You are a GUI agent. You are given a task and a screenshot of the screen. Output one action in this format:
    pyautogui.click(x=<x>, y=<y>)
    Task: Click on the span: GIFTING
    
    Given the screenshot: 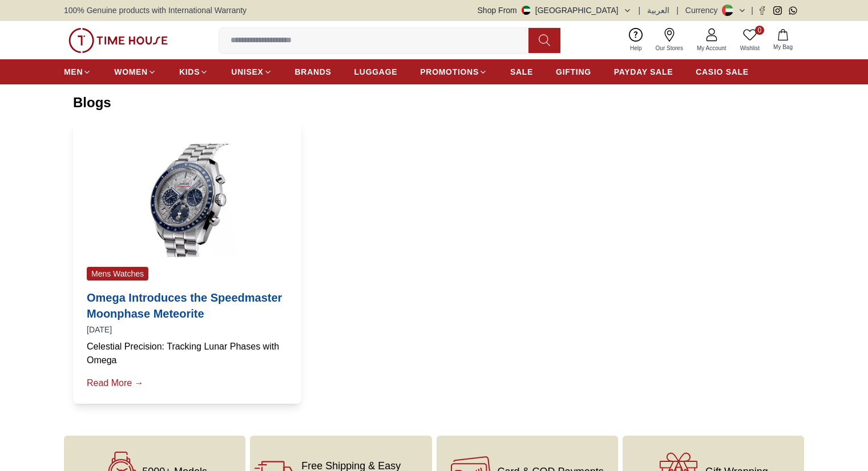 What is the action you would take?
    pyautogui.click(x=573, y=72)
    